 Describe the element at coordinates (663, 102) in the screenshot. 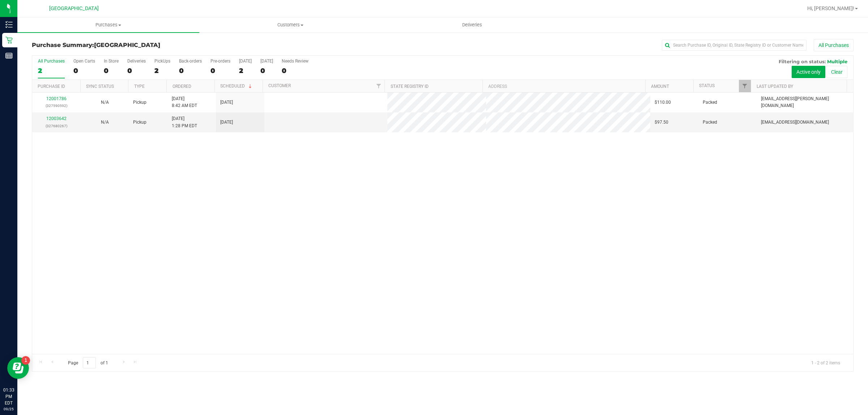

I see `span: $110.00` at that location.